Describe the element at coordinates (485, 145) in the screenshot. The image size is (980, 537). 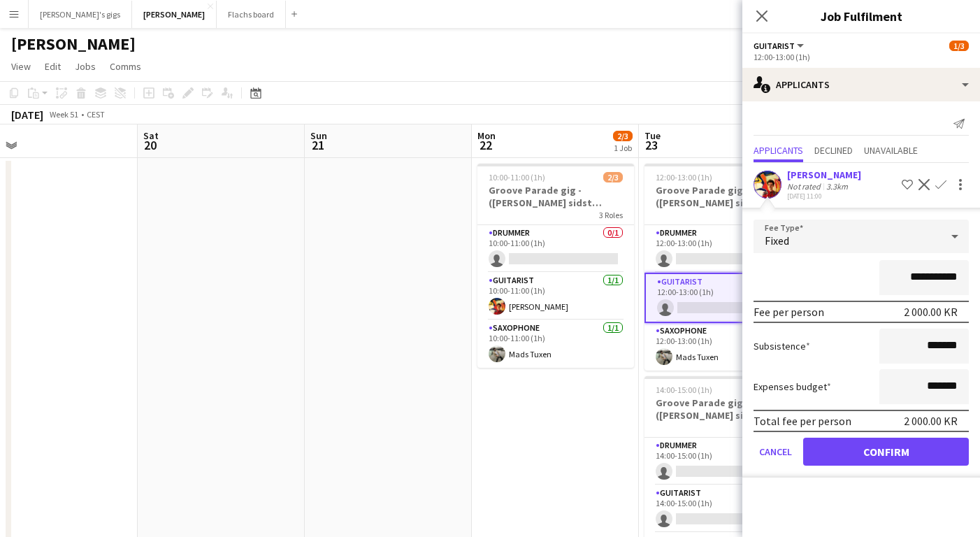
I see `span: 22` at that location.